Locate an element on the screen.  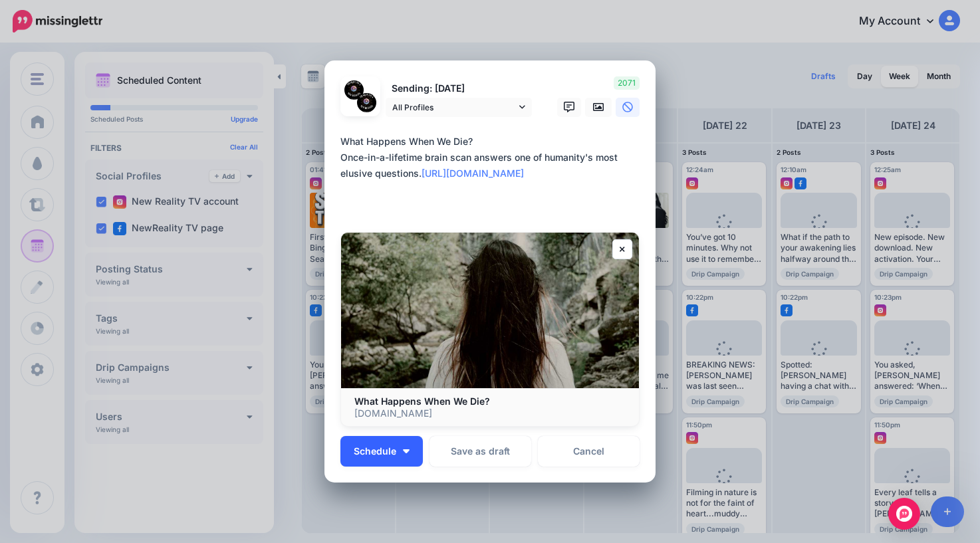
div: What Happens When We Die? Once-in-a-lifetime brain scan answers one of humanity's most elusive qu... is located at coordinates (494, 158).